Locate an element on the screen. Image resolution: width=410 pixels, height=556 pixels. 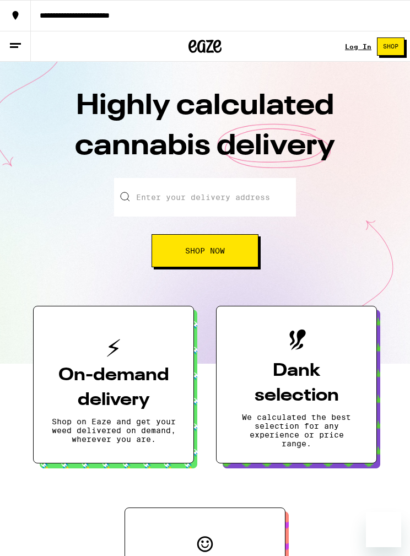
button: Shop Now is located at coordinates (205, 251).